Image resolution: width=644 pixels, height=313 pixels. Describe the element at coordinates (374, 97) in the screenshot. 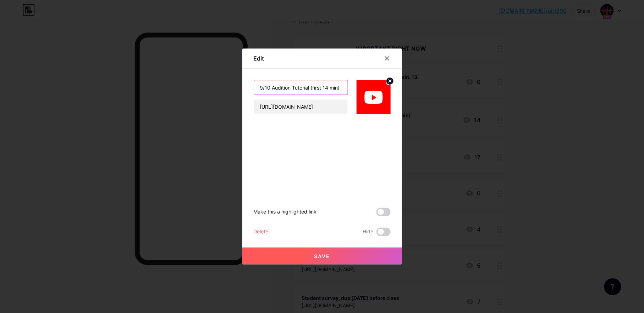

I see `img: link_thumbnail` at that location.